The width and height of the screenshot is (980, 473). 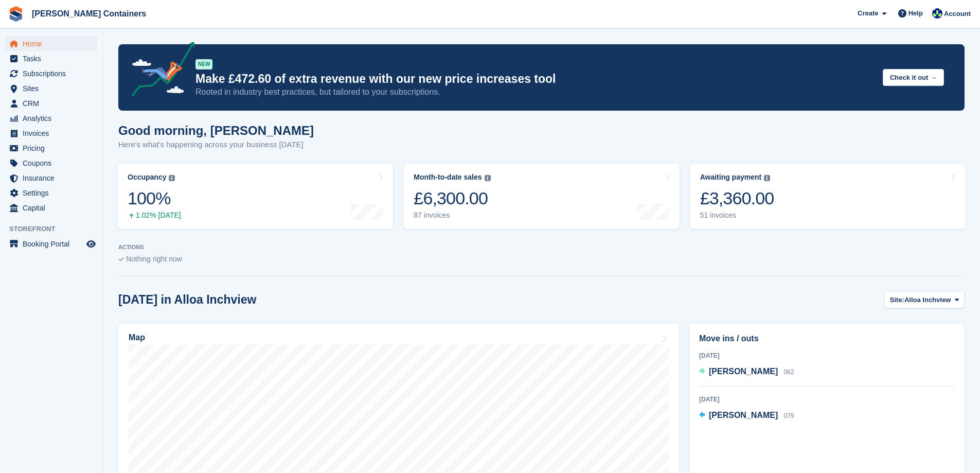 I want to click on div: 87 invoices, so click(x=452, y=215).